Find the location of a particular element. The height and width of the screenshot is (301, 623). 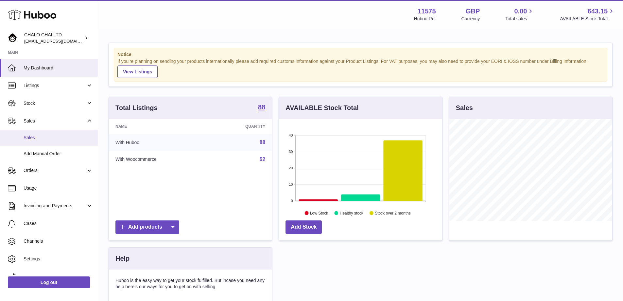

p: Huboo is the easy way to get your stock fulfilled. But incase you need any help here's our ways f... is located at coordinates (190, 283).